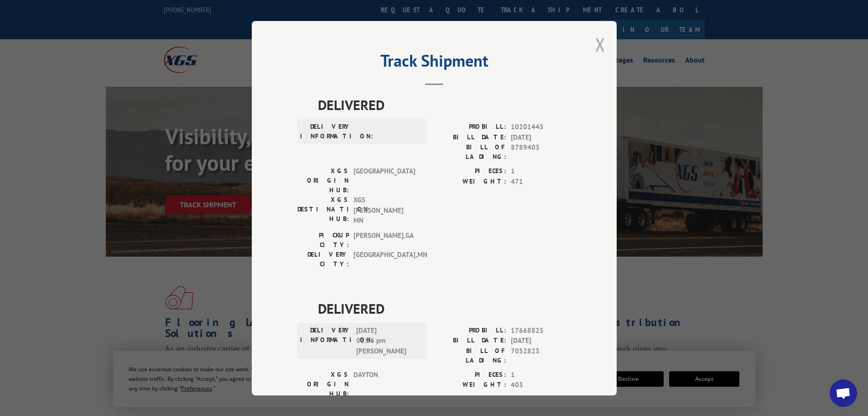  Describe the element at coordinates (384, 384) in the screenshot. I see `span: DAYTON` at that location.